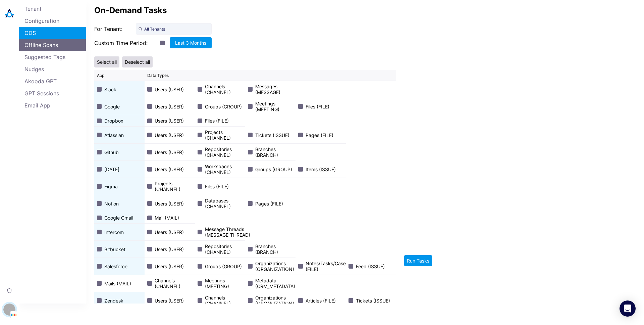  What do you see at coordinates (321, 169) in the screenshot?
I see `button: Items (ISSUE)` at bounding box center [321, 169].